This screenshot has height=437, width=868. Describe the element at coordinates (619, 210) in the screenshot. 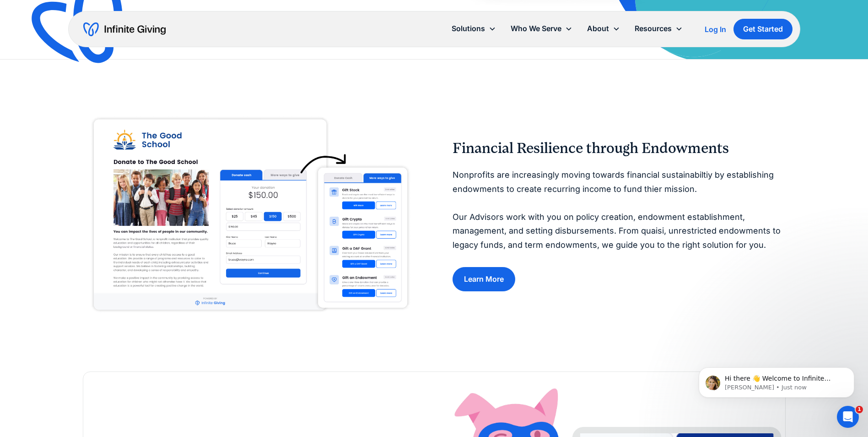

I see `p: Nonprofits are increasingly moving towards financial sustainabiltiy by establishing endowments to...` at that location.